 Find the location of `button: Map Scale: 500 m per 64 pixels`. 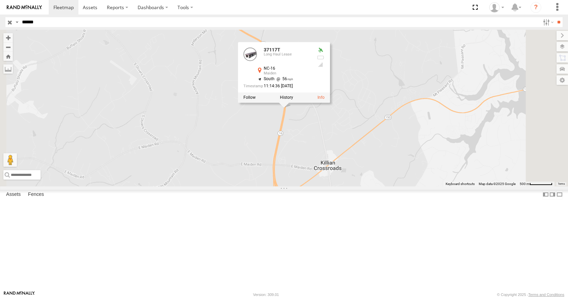

button: Map Scale: 500 m per 64 pixels is located at coordinates (536, 184).